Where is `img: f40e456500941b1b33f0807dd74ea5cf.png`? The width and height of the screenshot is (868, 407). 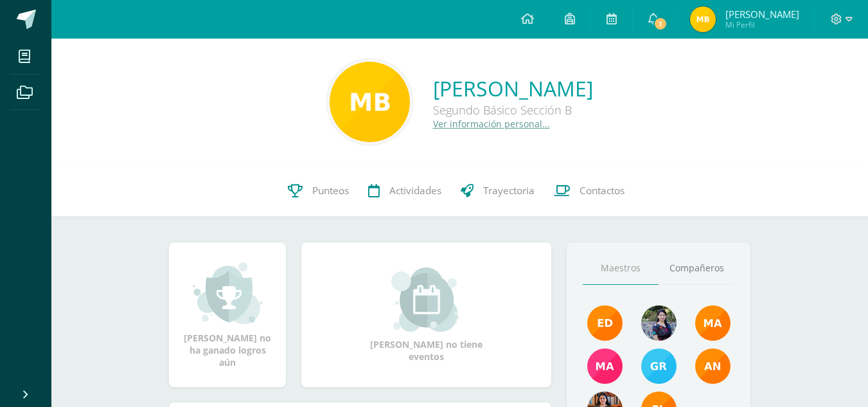
img: f40e456500941b1b33f0807dd74ea5cf.png is located at coordinates (605, 322).